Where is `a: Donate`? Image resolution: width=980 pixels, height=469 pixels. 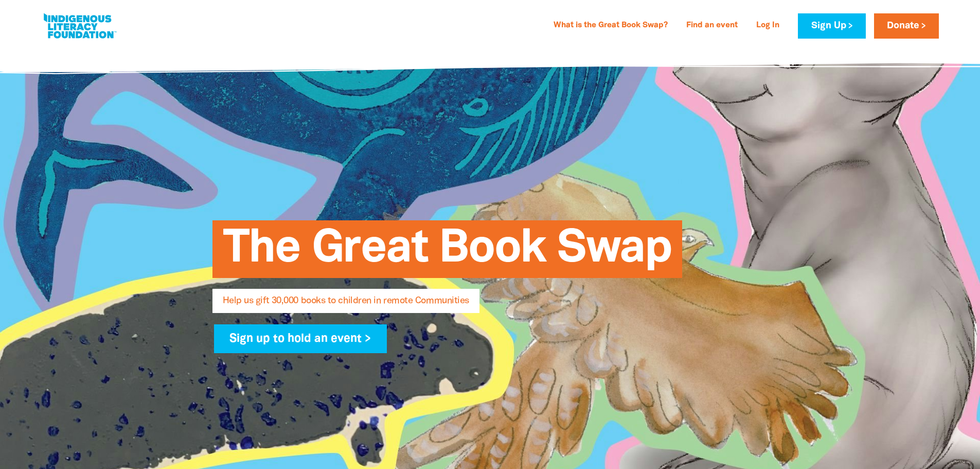 a: Donate is located at coordinates (907, 26).